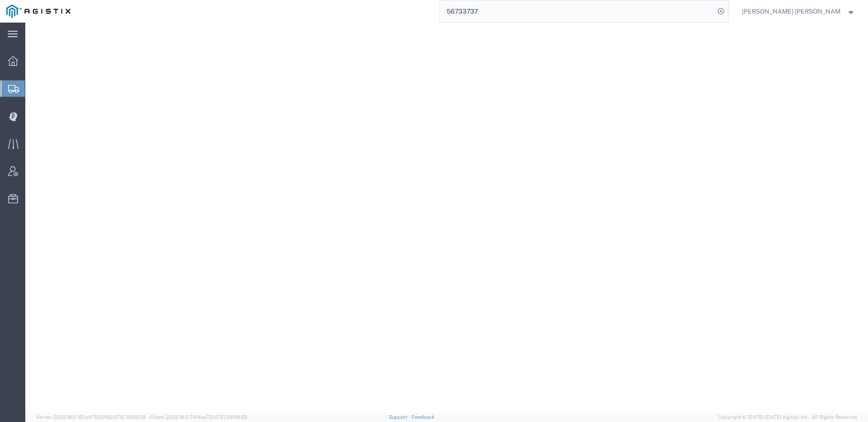  I want to click on img: logo, so click(39, 12).